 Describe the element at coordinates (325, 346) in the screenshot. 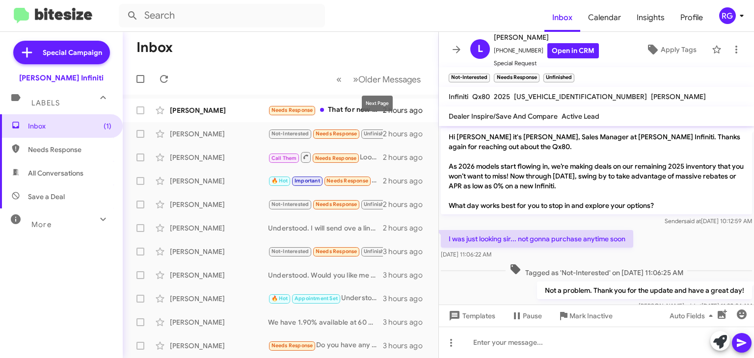

I see `div: Do you have any 2025 models in the emerald green ? What's the cost out the door on the 2025 ?` at that location.